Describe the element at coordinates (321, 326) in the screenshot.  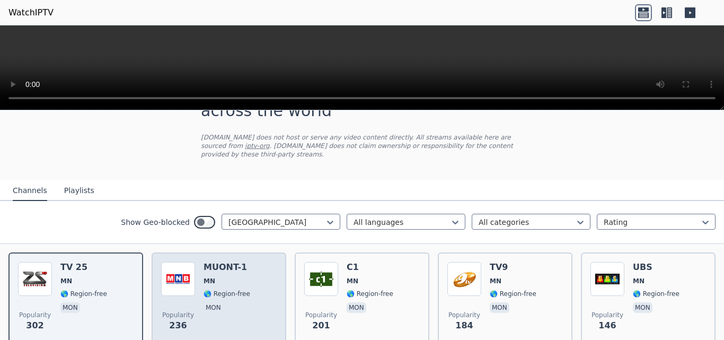
I see `span: 201` at that location.